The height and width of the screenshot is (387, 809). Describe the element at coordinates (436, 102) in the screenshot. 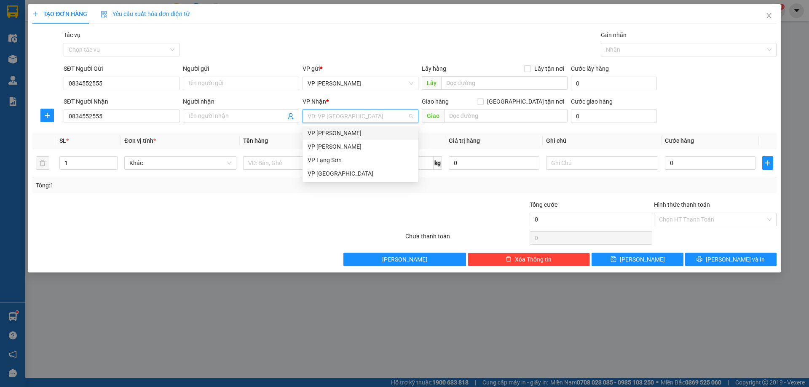

I see `span: Giao hàng` at that location.